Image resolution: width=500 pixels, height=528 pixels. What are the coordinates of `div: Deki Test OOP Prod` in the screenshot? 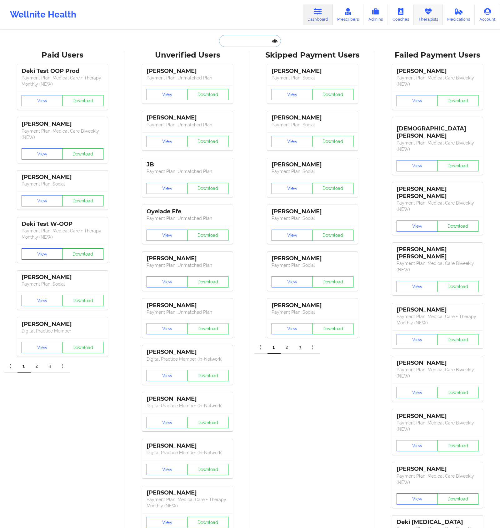 It's located at (63, 71).